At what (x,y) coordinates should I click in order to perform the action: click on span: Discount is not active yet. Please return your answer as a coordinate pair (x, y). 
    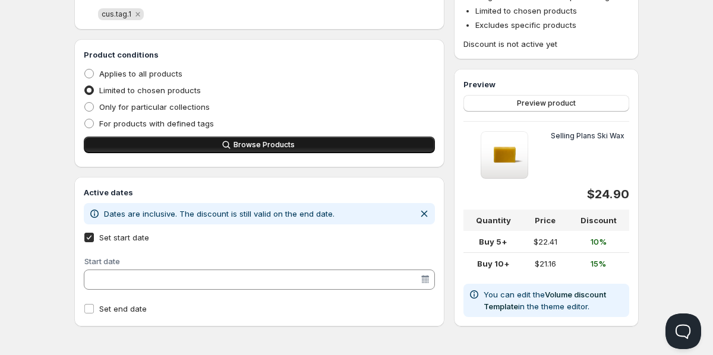
    Looking at the image, I should click on (546, 44).